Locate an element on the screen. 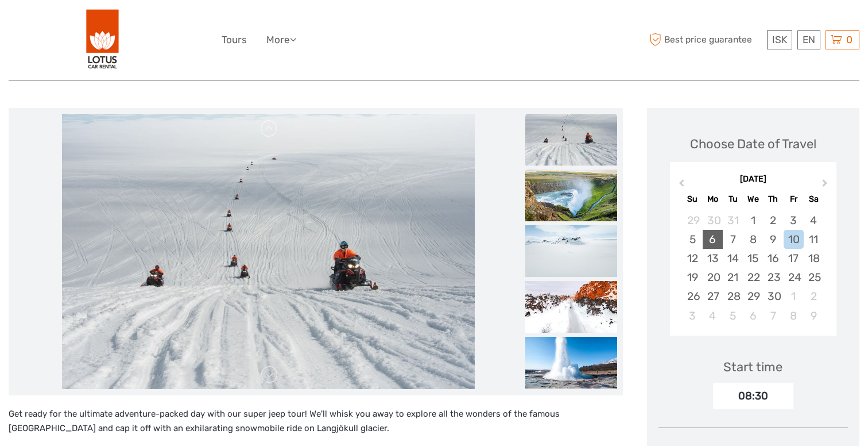 Image resolution: width=868 pixels, height=446 pixels. div: Choose Sunday, May 3rd, 2026 is located at coordinates (692, 315).